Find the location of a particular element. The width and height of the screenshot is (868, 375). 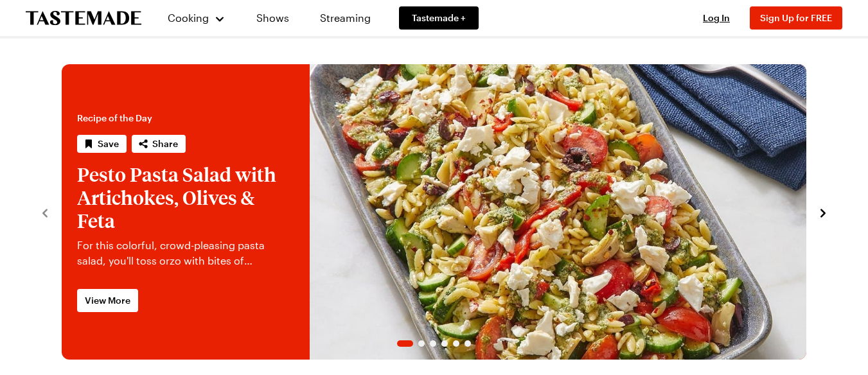

span: Sign Up for FREE is located at coordinates (796, 17).